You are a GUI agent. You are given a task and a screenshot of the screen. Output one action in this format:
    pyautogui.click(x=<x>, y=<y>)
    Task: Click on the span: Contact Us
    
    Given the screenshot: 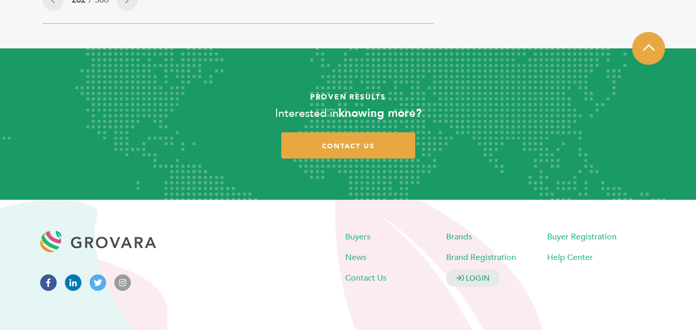 What is the action you would take?
    pyautogui.click(x=366, y=278)
    